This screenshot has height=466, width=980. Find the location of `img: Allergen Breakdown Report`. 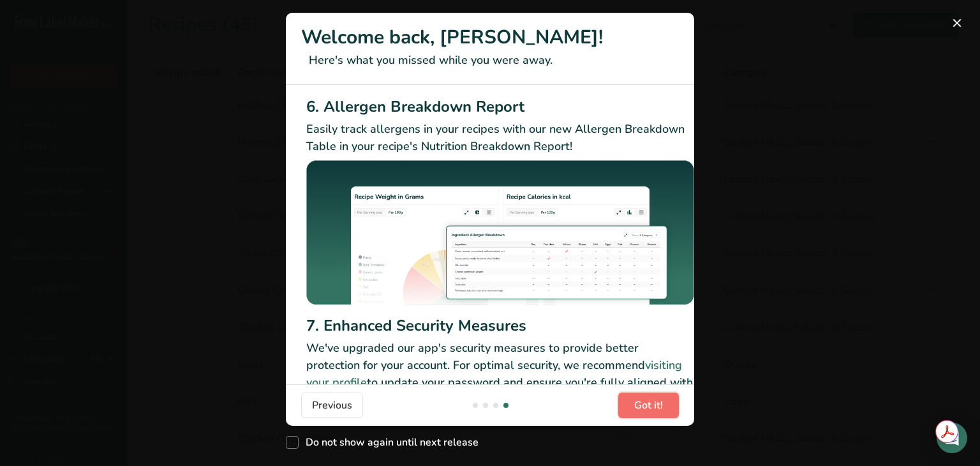

img: Allergen Breakdown Report is located at coordinates (500, 235).